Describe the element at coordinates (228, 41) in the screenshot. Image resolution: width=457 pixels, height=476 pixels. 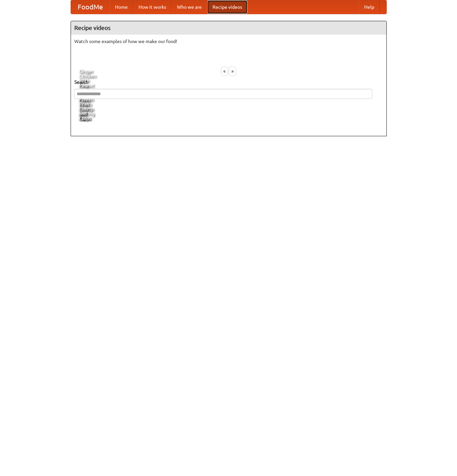
I see `p: Watch some examples of how we make our food!` at that location.